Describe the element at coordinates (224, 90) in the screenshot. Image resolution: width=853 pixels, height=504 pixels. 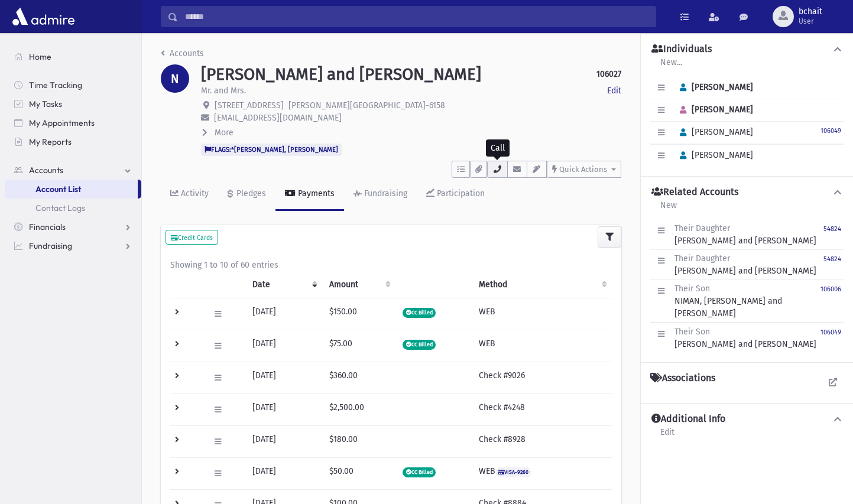
I see `p: Mr. and Mrs.` at that location.